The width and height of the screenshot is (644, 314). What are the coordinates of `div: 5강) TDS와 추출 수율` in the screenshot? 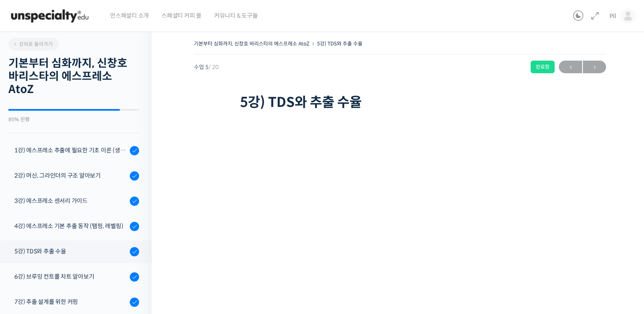 It's located at (71, 251).